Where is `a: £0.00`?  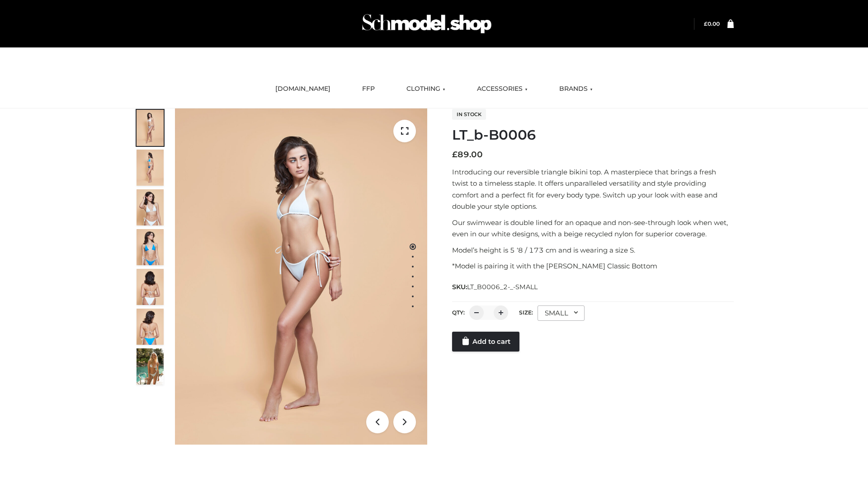
a: £0.00 is located at coordinates (711, 24).